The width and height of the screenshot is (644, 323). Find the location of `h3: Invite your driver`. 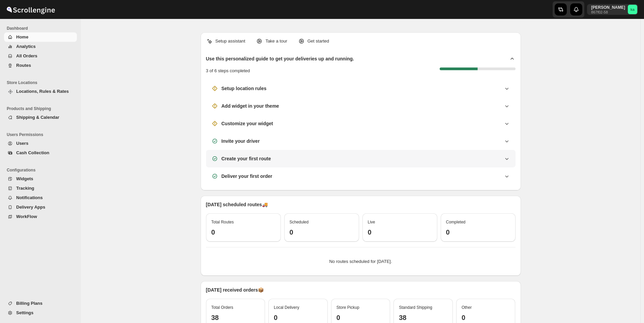

h3: Invite your driver is located at coordinates (241, 141).